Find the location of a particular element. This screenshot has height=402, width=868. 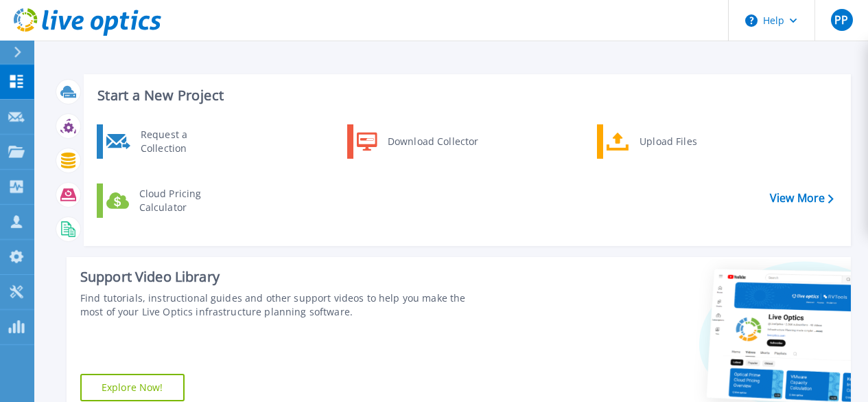

h3: Start a New Project is located at coordinates (465, 95).